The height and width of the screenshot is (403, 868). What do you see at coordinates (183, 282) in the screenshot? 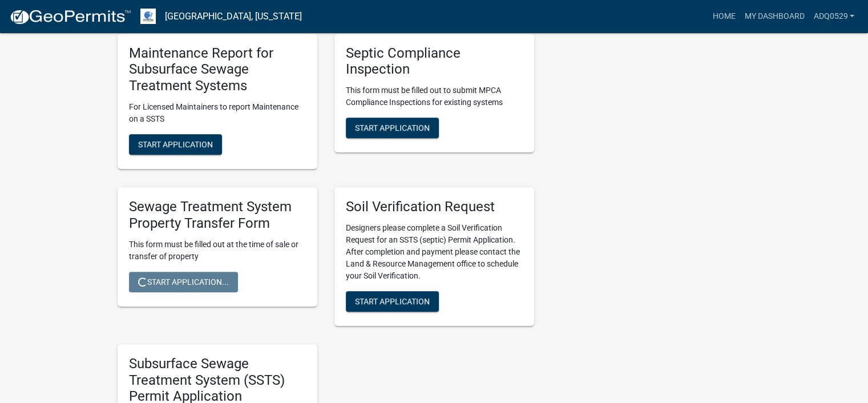
I see `button: Start Application...` at bounding box center [183, 282].